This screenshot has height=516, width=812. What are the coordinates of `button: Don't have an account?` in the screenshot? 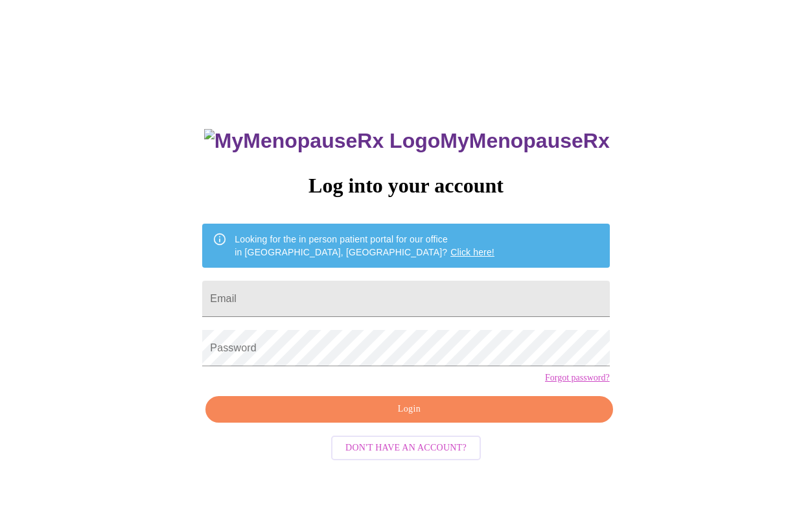 It's located at (405, 448).